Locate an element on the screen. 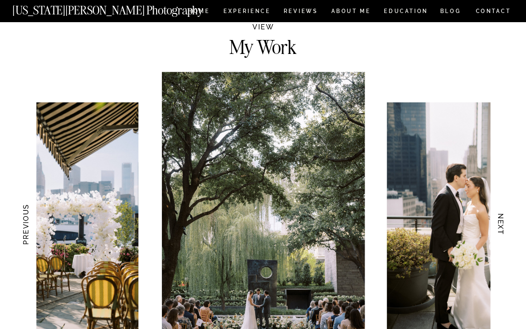 This screenshot has width=526, height=329. a: Experience is located at coordinates (247, 12).